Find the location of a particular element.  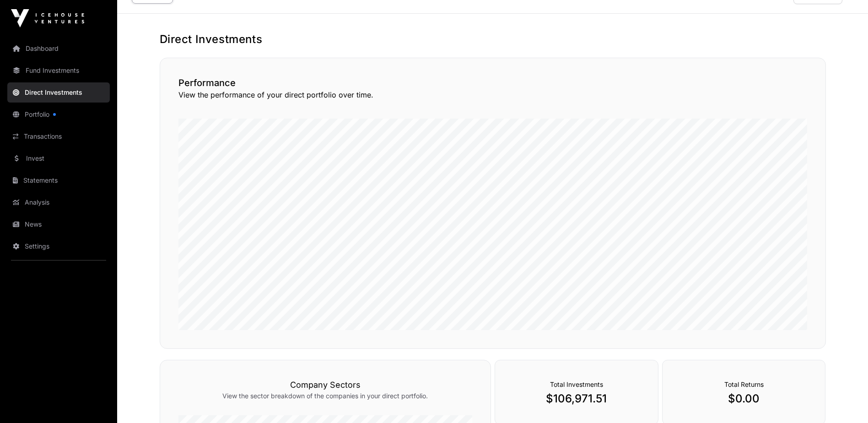

a: Portfolio is located at coordinates (58, 115).